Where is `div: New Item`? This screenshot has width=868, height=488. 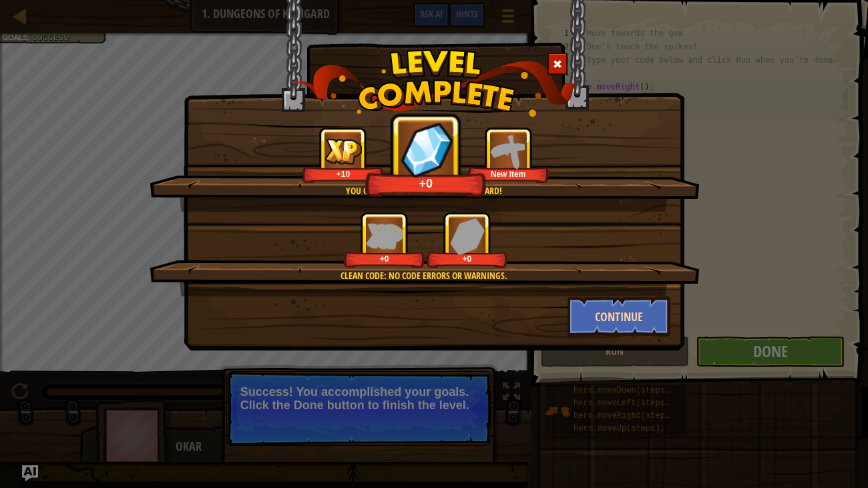
div: New Item is located at coordinates (508, 174).